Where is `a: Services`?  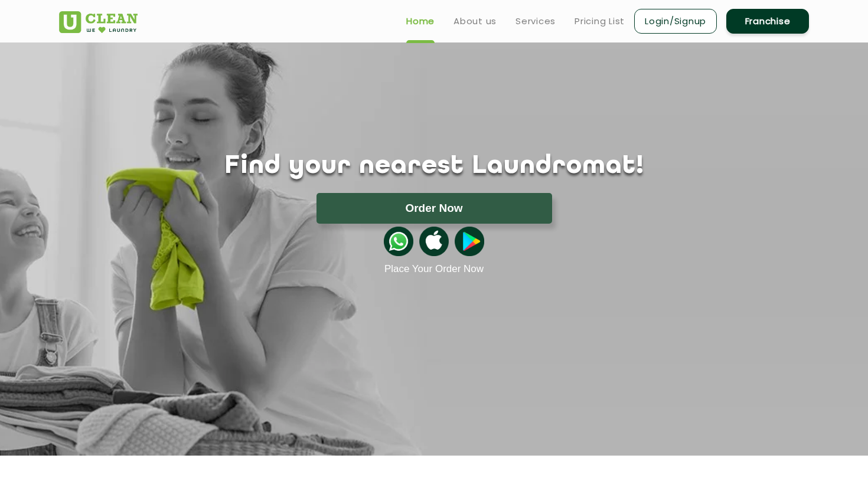
a: Services is located at coordinates (535, 21).